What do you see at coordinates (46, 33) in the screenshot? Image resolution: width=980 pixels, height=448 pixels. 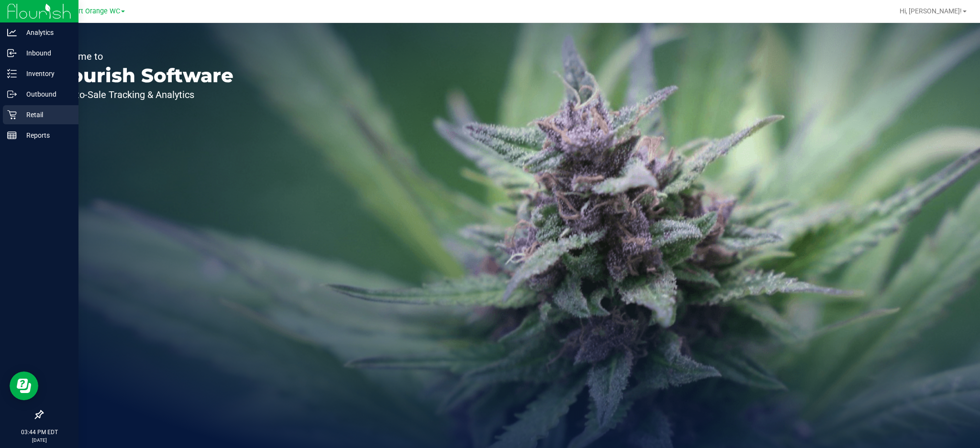 I see `p: Analytics` at bounding box center [46, 33].